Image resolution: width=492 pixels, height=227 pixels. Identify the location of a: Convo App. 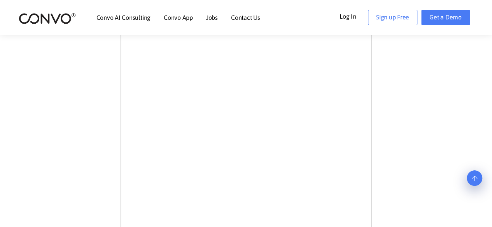
(178, 17).